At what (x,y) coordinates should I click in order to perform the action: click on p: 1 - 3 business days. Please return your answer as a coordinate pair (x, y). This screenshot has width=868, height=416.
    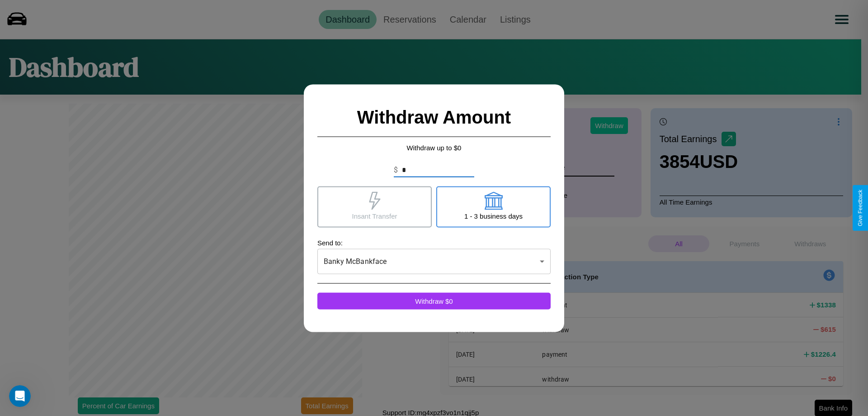
    Looking at the image, I should click on (493, 216).